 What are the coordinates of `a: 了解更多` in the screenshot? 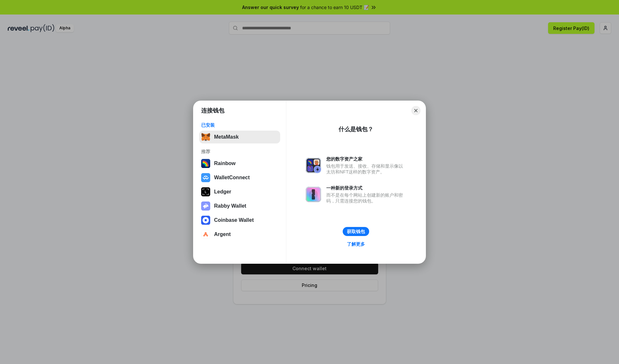 It's located at (356, 244).